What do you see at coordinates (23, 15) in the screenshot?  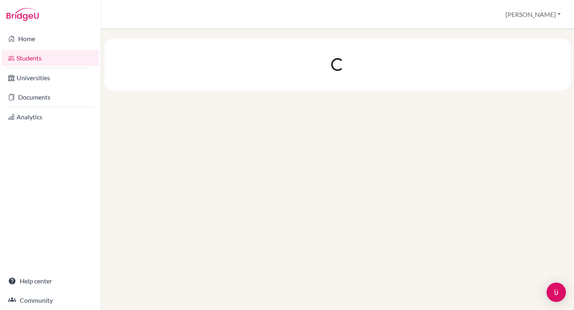 I see `img: Bridge-U` at bounding box center [23, 15].